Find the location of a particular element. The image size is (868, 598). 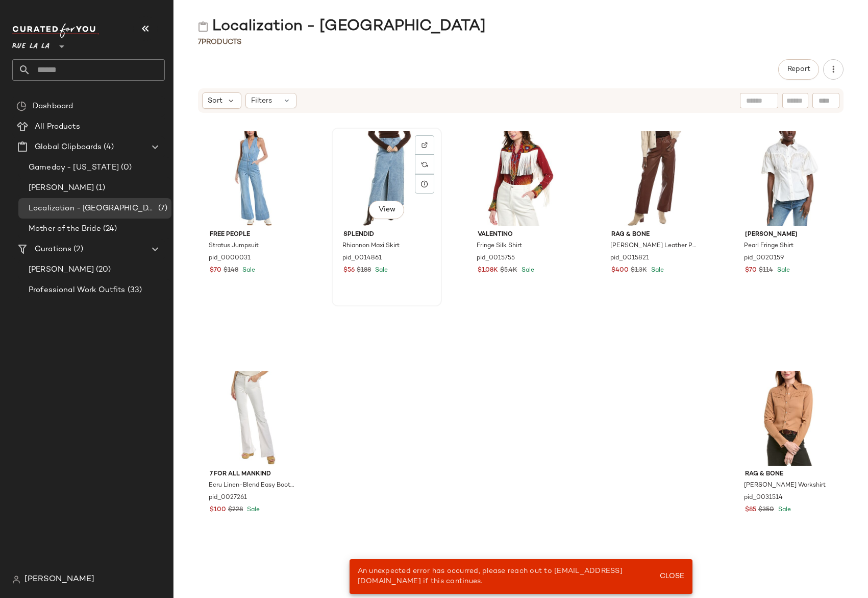

span: Mother of the Bride is located at coordinates (65, 229).